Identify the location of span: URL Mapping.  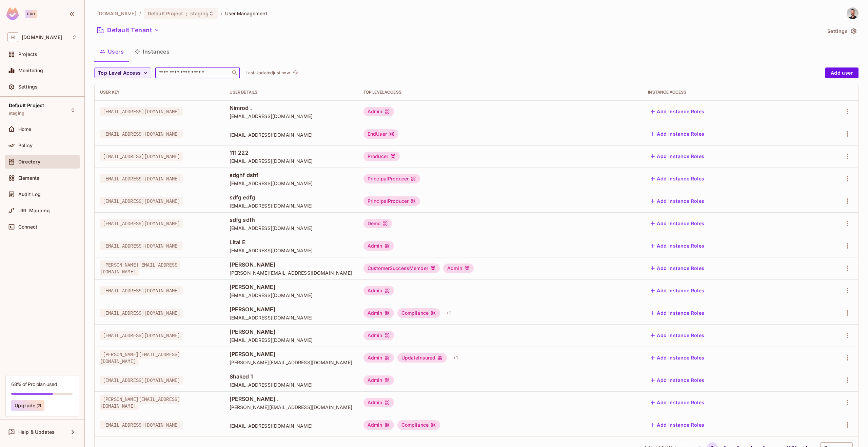
(34, 211).